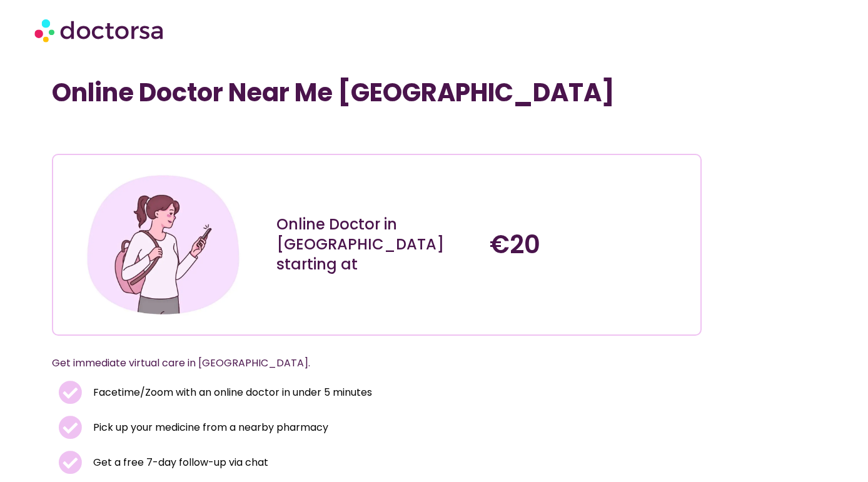 Image resolution: width=868 pixels, height=482 pixels. Describe the element at coordinates (162, 244) in the screenshot. I see `img: Illustration depicting a young woman in a casual outfit, engaged with her smartphone. She has a p...` at that location.